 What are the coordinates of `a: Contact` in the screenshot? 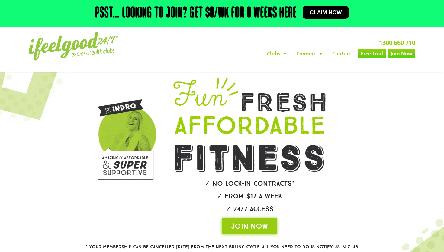 It's located at (342, 54).